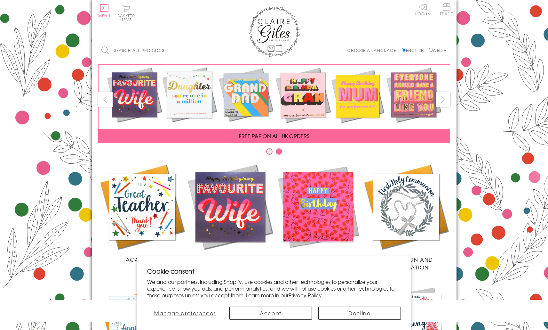 The width and height of the screenshot is (548, 330). I want to click on input: Search all products, so click(154, 50).